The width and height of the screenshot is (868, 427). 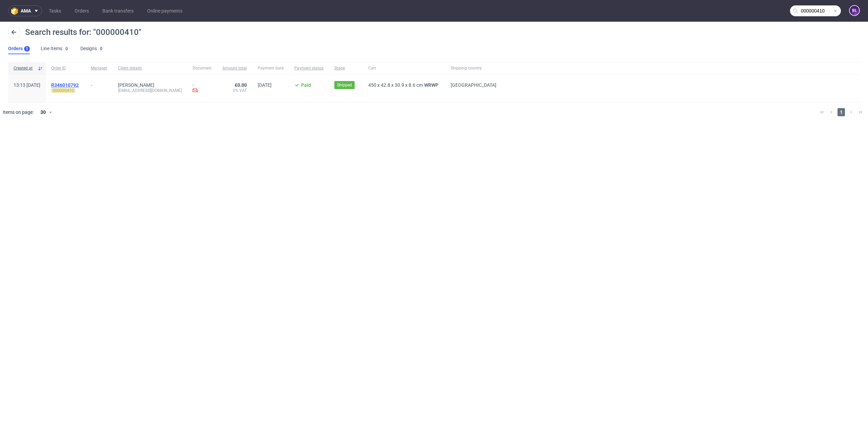 What do you see at coordinates (65, 85) in the screenshot?
I see `span: R346010792` at bounding box center [65, 85].